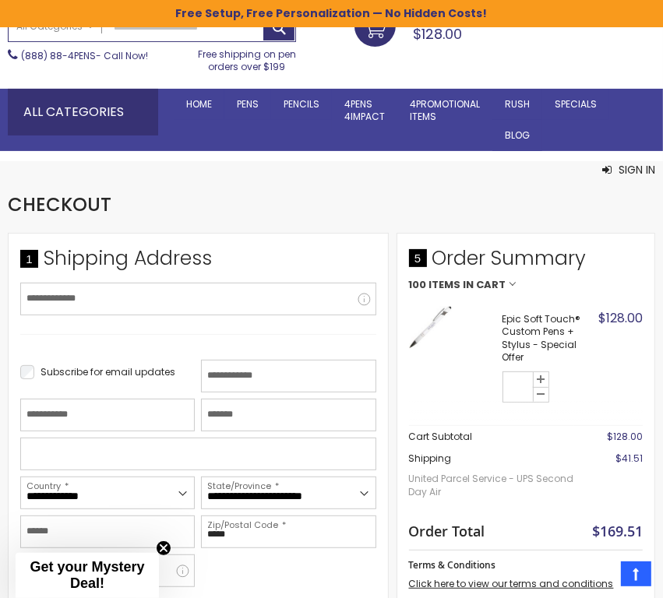  Describe the element at coordinates (83, 112) in the screenshot. I see `div: All Categories` at that location.